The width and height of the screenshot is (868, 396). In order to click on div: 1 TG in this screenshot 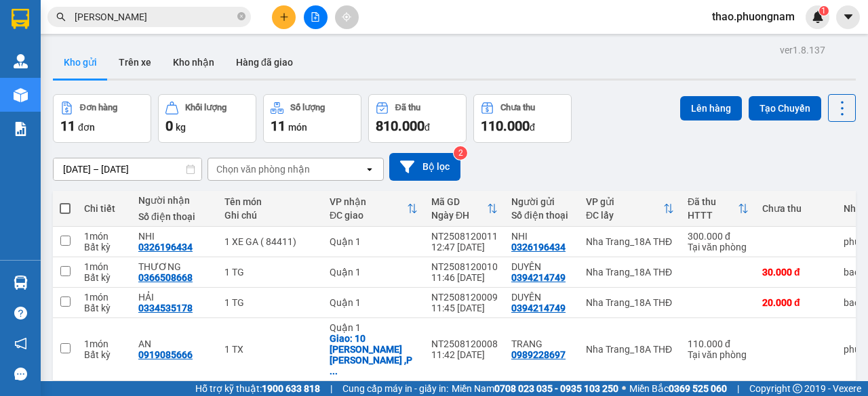, I will do `click(269, 272)`.